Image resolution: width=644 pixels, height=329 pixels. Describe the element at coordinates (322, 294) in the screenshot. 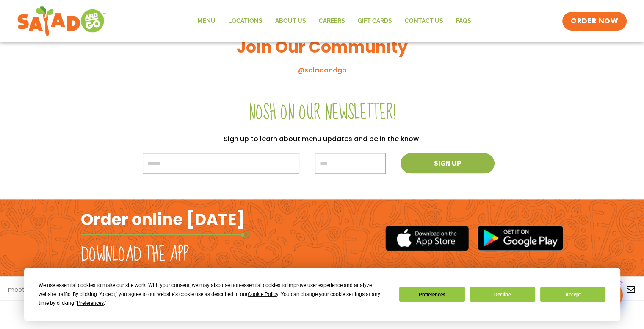

I see `div: Cookie Consent Prompt` at that location.